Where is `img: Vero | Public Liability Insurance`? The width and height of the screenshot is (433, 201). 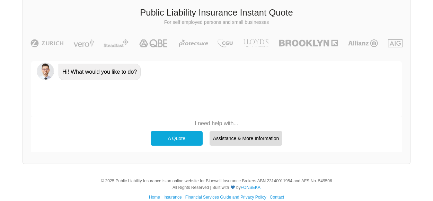 img: Vero | Public Liability Insurance is located at coordinates (83, 43).